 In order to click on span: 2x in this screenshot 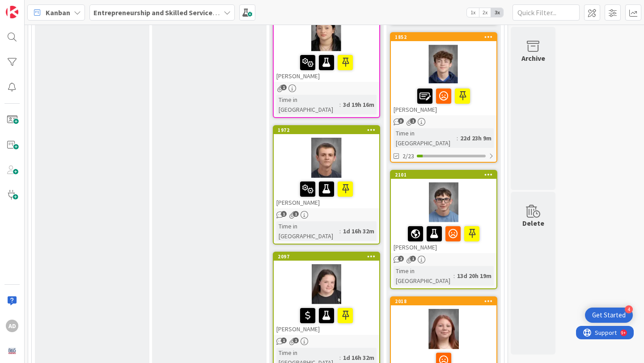, I will do `click(485, 12)`.